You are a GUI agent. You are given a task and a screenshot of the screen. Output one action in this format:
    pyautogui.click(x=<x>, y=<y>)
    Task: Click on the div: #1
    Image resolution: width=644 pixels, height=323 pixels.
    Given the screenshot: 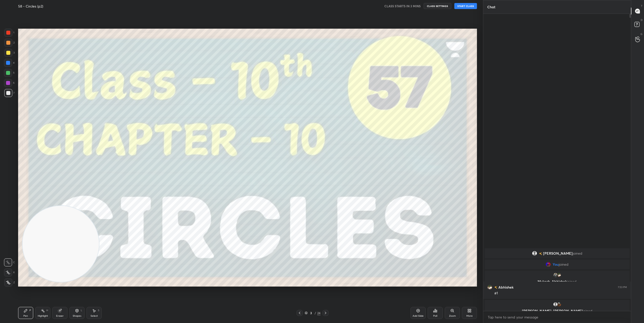 What is the action you would take?
    pyautogui.click(x=560, y=293)
    